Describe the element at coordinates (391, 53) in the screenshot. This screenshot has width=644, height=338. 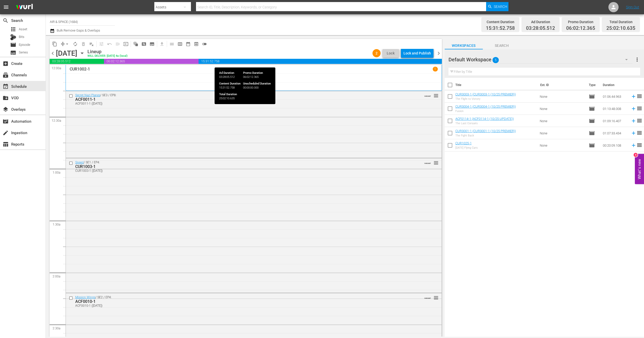
I see `span: Lock` at that location.